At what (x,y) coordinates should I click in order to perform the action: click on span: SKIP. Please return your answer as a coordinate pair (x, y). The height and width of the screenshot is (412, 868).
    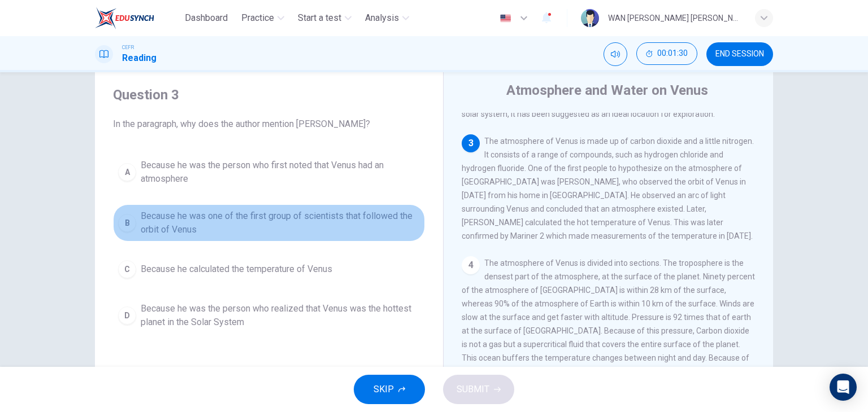
    Looking at the image, I should click on (383, 390).